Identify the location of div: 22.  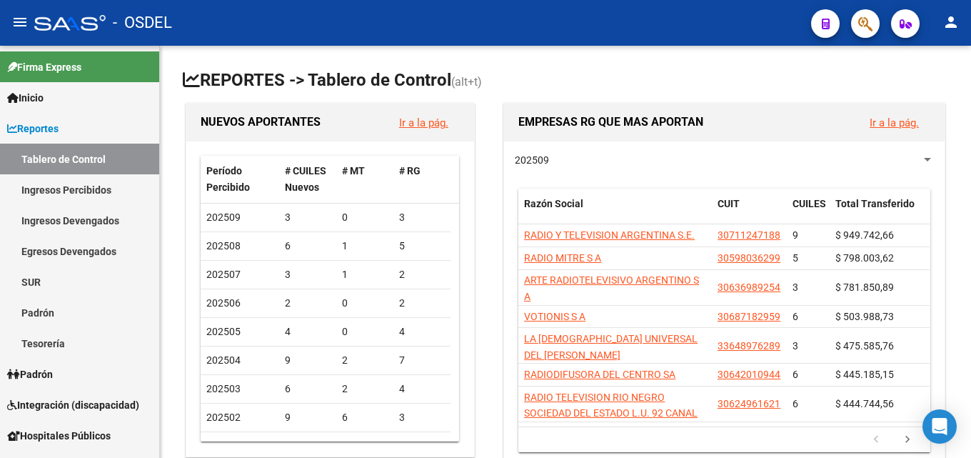
(308, 445).